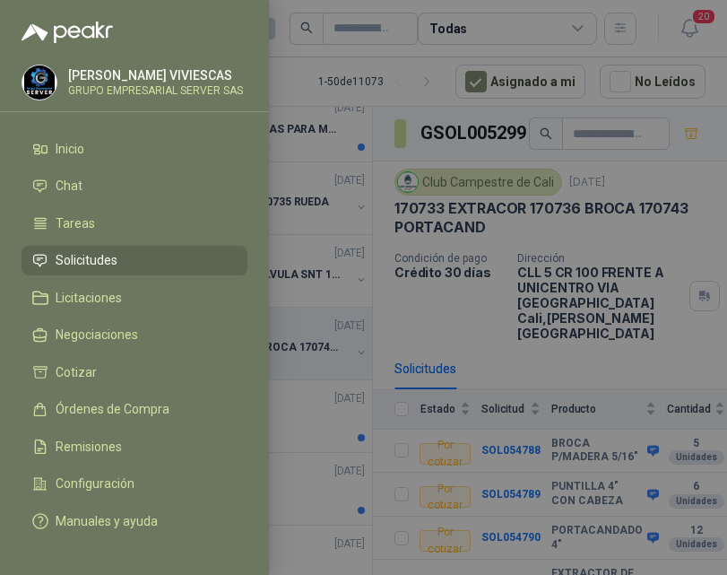  What do you see at coordinates (134, 149) in the screenshot?
I see `a: Inicio` at bounding box center [134, 149].